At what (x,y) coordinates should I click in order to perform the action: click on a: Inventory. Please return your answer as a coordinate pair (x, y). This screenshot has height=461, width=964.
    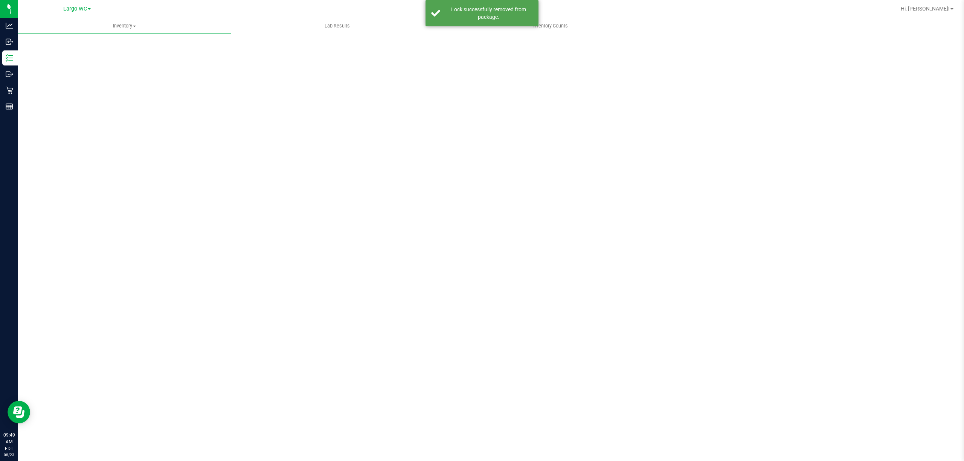
    Looking at the image, I should click on (124, 26).